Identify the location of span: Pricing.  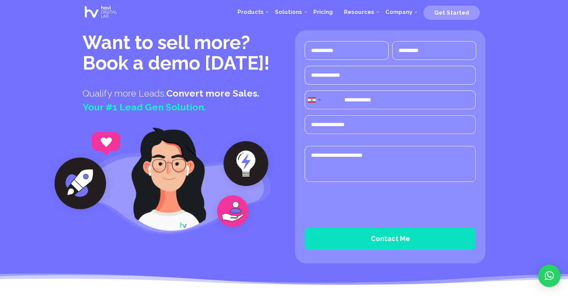
(323, 12).